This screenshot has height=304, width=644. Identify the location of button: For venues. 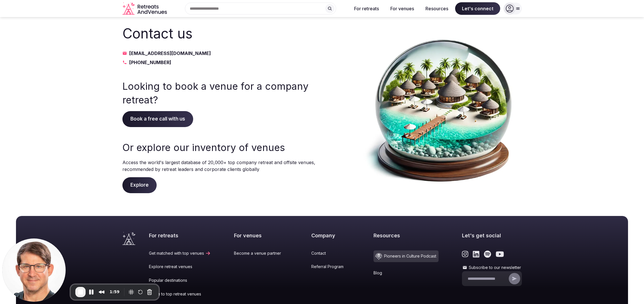
(402, 8).